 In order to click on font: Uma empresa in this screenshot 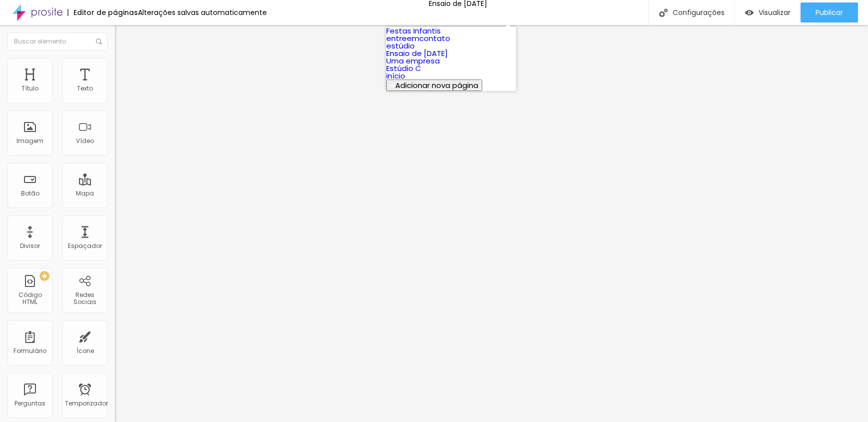, I will do `click(413, 60)`.